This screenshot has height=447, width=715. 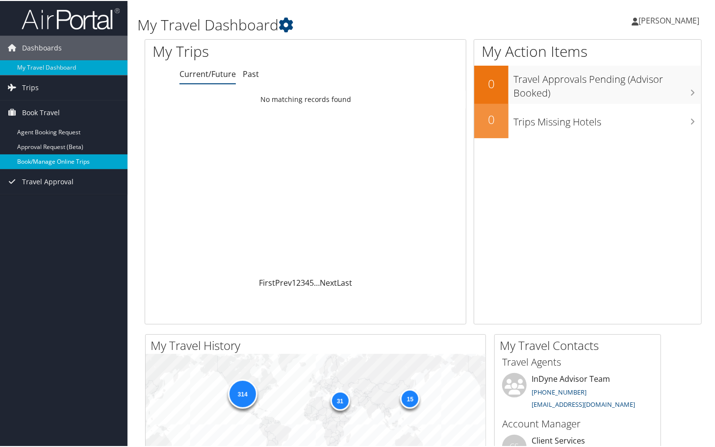 I want to click on a: First, so click(x=267, y=282).